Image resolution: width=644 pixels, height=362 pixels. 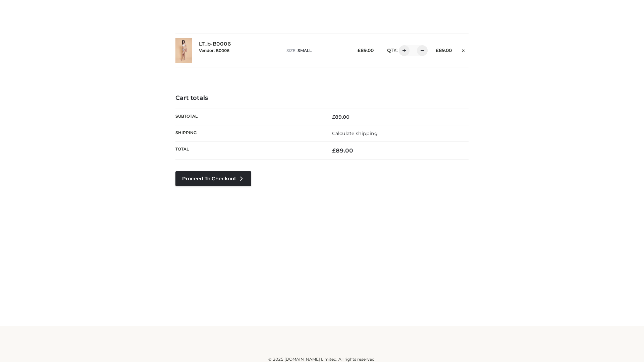 I want to click on small: Vendor: B0006, so click(x=214, y=50).